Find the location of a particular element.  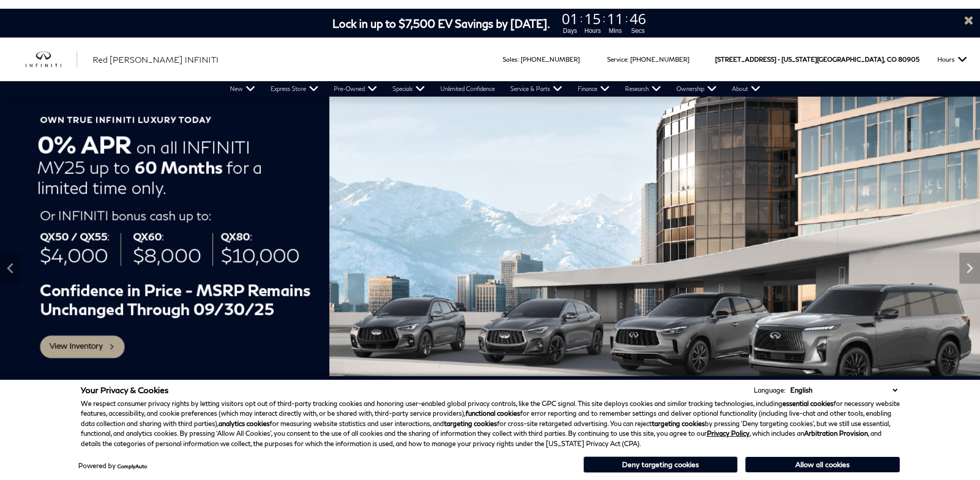

span: Days is located at coordinates (569, 31).